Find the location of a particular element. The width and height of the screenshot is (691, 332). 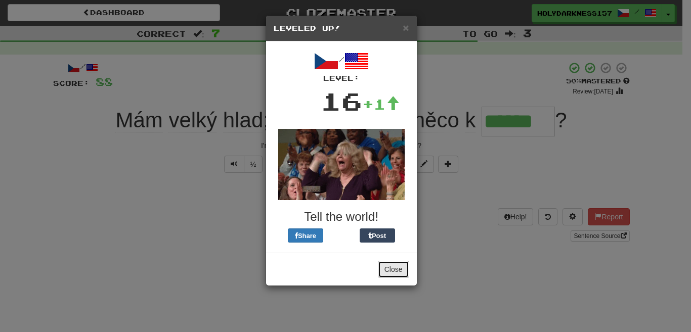

div: Level: is located at coordinates (341, 78).